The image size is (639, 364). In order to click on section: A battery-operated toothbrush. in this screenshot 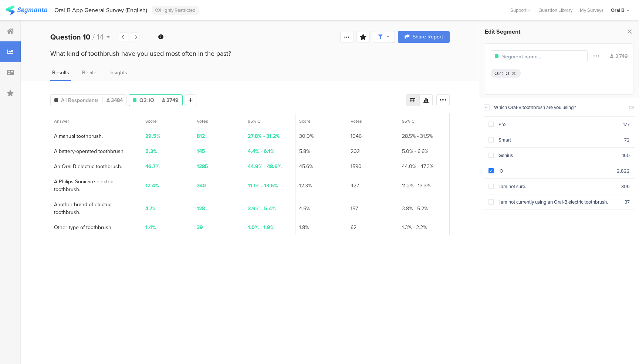, I will do `click(89, 151)`.